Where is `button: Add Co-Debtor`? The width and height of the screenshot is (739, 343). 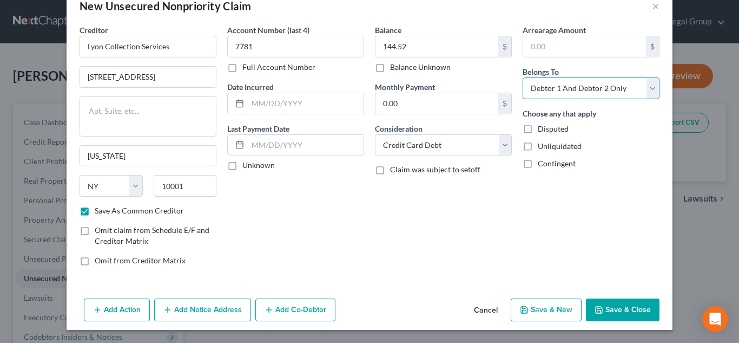 button: Add Co-Debtor is located at coordinates (296, 310).